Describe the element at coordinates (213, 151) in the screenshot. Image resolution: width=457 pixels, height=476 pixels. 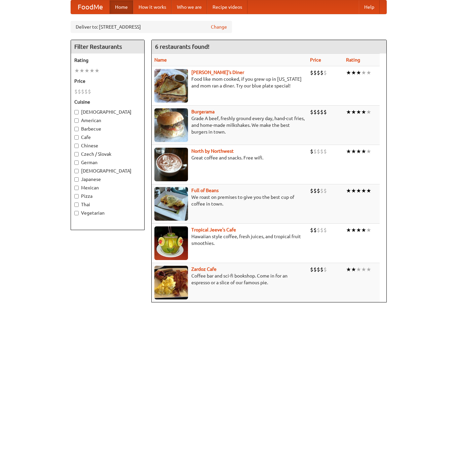
I see `b: North by Northwest` at that location.